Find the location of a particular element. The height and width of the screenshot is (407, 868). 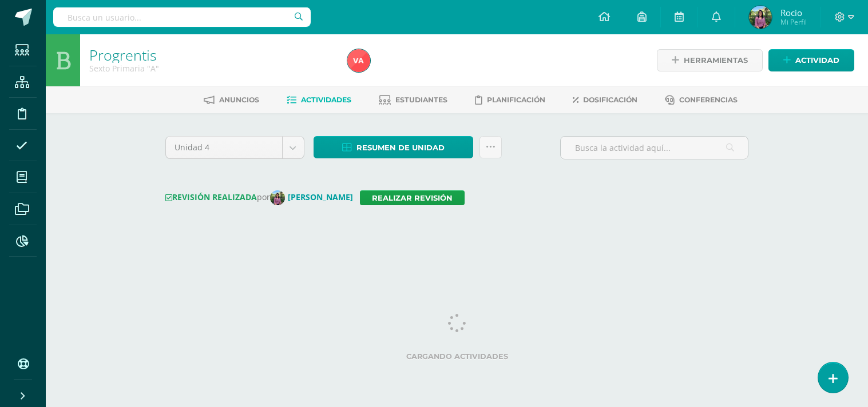

a: Unidad 4 is located at coordinates (234, 148).